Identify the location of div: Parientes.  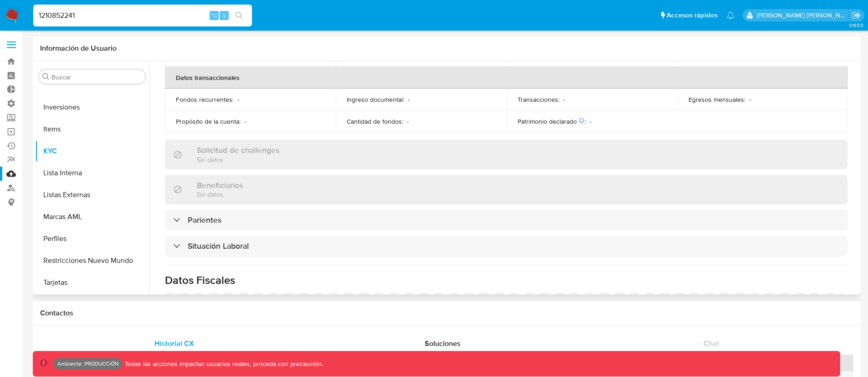
(507, 220).